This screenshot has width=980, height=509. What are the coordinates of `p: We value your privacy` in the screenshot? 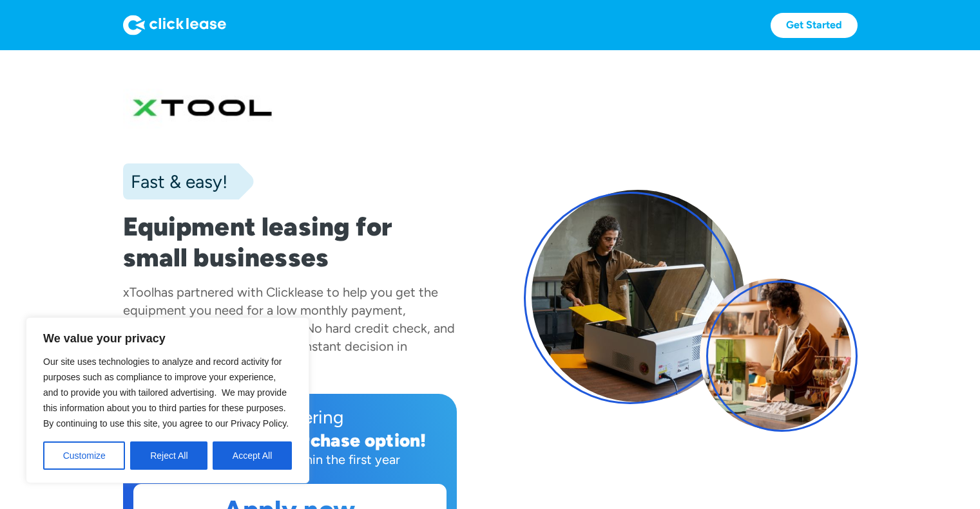 It's located at (167, 339).